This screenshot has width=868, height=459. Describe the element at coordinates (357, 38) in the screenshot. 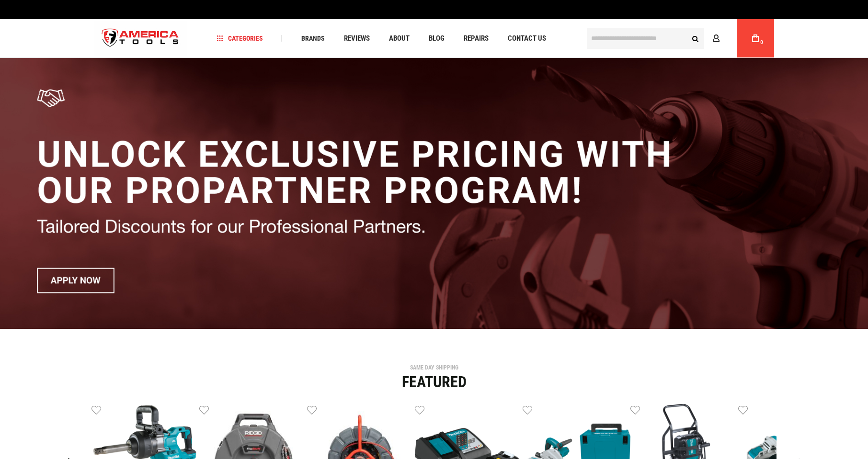

I see `span: Reviews` at that location.